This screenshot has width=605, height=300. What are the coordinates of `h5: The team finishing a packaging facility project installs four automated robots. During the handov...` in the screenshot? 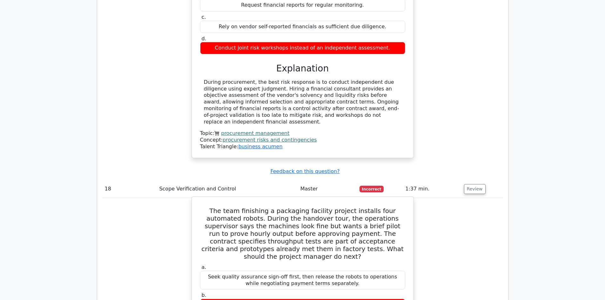 It's located at (303, 234).